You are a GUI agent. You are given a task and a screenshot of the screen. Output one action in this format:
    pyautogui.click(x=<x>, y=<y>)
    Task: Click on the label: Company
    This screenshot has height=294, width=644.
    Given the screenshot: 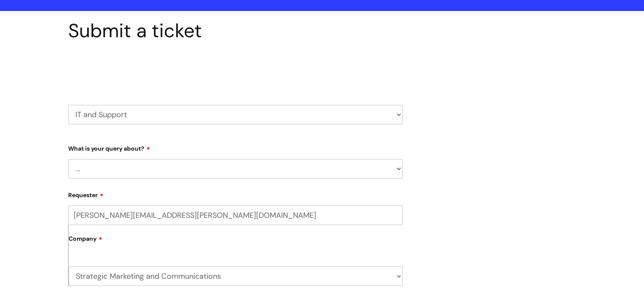 What is the action you would take?
    pyautogui.click(x=235, y=242)
    